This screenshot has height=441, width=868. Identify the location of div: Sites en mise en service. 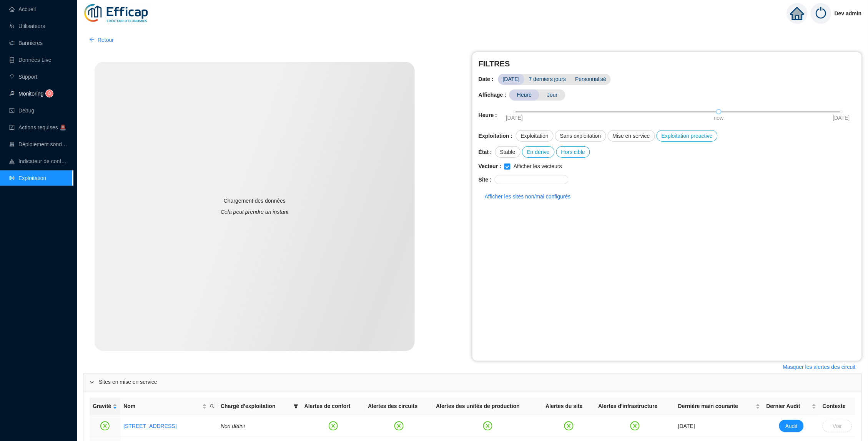
(472, 382).